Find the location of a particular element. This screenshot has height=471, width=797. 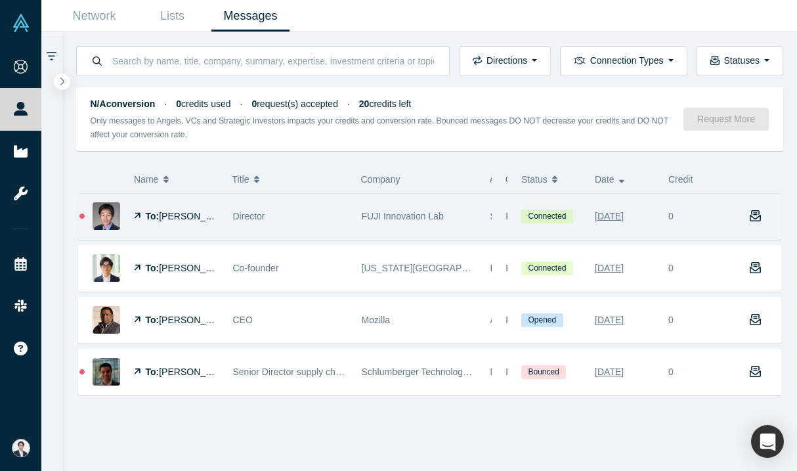

span: Date is located at coordinates (605, 179).